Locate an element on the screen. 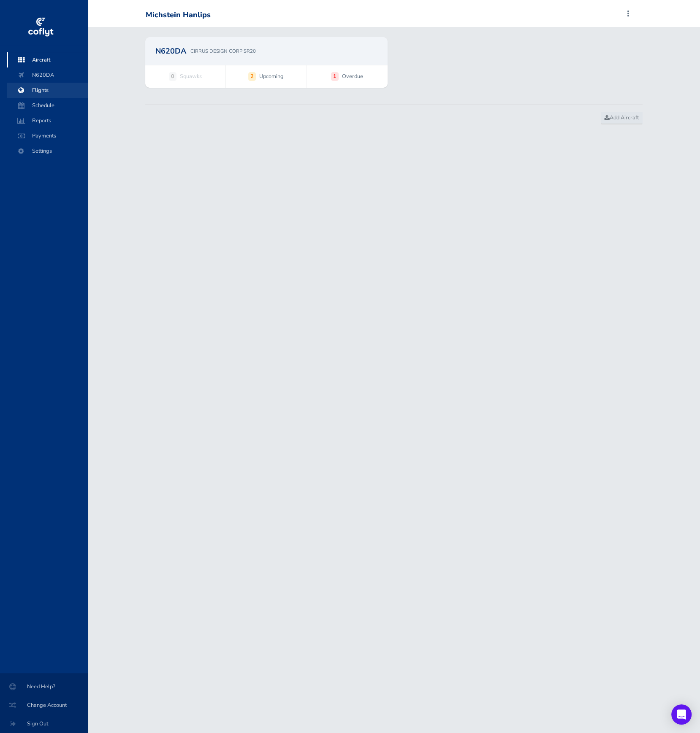  div: Michstein Hanlips is located at coordinates (178, 15).